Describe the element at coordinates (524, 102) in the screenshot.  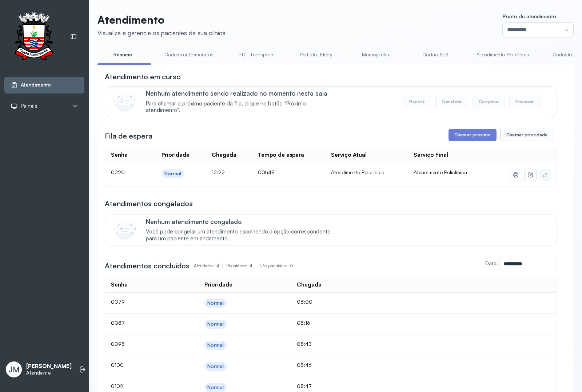
I see `button: Encerrar` at that location.